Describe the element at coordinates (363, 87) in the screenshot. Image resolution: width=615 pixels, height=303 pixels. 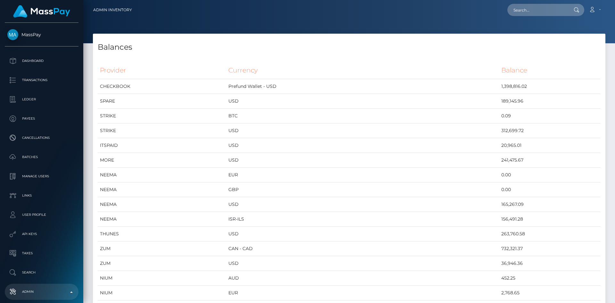
I see `td: Prefund Wallet - USD` at that location.